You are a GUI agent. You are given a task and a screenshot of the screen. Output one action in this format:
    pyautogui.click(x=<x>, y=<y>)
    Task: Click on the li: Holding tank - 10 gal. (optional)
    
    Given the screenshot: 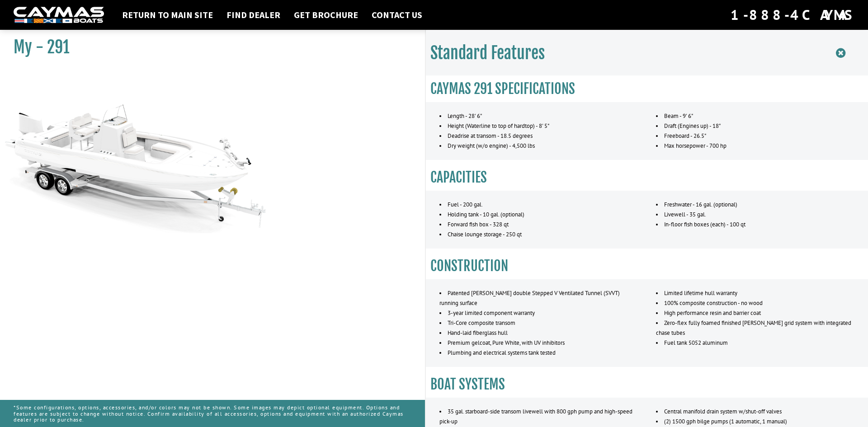 What is the action you would take?
    pyautogui.click(x=538, y=215)
    